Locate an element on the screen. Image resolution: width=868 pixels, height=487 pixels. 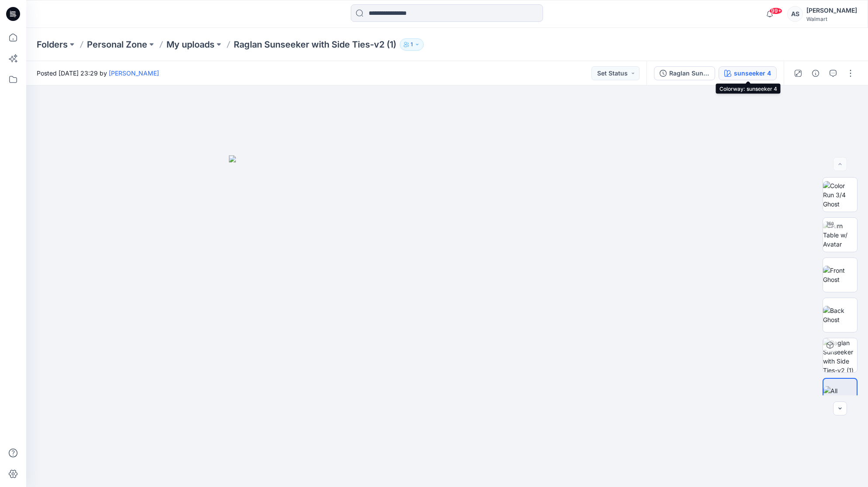
p: 1 is located at coordinates (411, 44).